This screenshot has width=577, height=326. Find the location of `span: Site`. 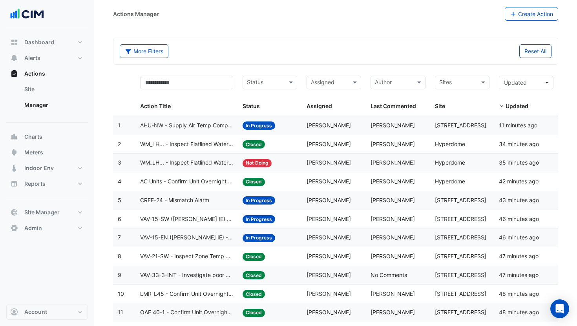

span: Site is located at coordinates (440, 106).